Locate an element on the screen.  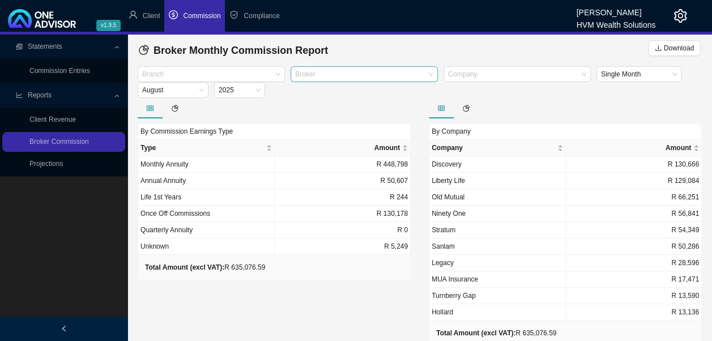
span: Quarterly Annuity is located at coordinates (166, 230).